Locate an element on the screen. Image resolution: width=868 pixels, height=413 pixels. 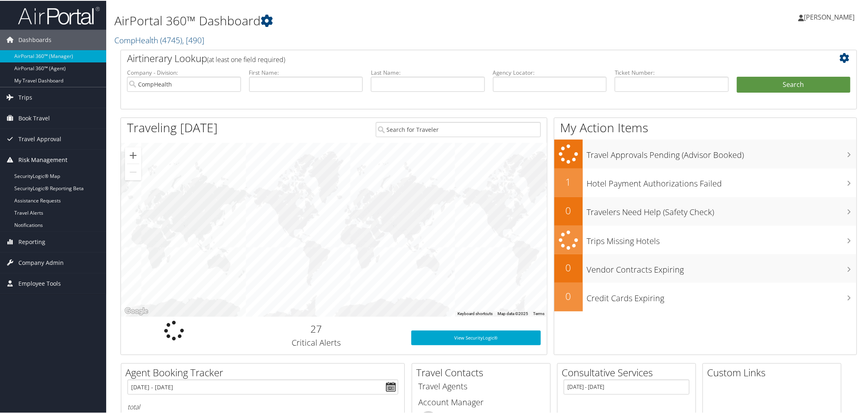
button: Search is located at coordinates (794, 84).